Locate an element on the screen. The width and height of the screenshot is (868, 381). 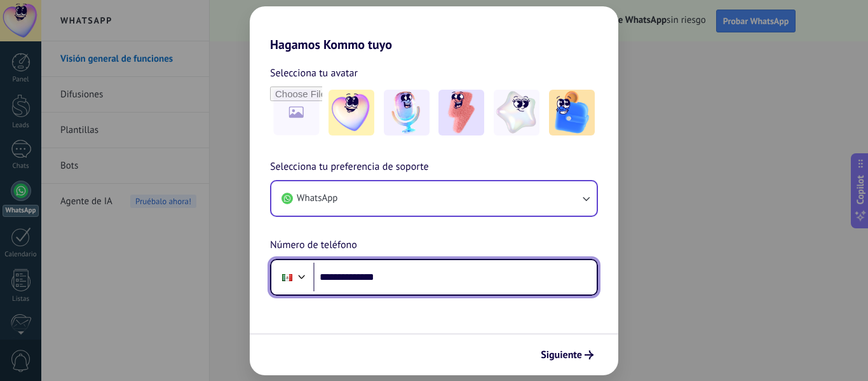
span: Selecciona tu preferencia de soporte is located at coordinates (350, 167).